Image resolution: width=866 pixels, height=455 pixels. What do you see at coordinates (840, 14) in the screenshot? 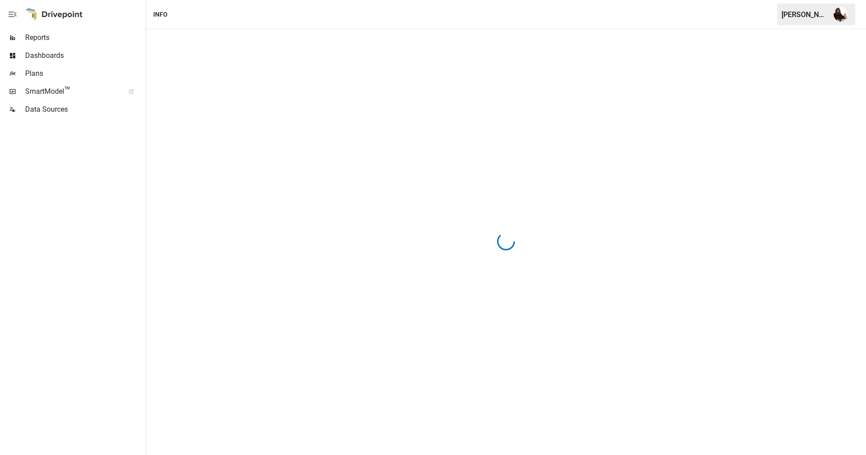
I see `button: Ryan Dranginis` at bounding box center [840, 14].